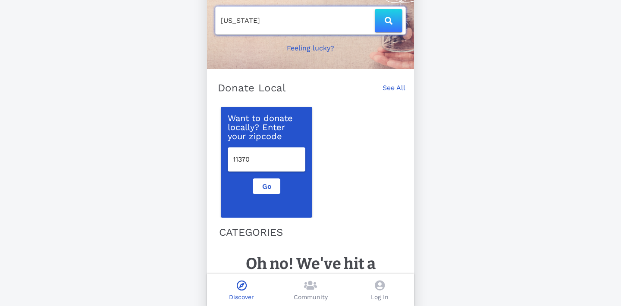  Describe the element at coordinates (266, 127) in the screenshot. I see `p: Want to donate locally? Enter your zipcode` at that location.